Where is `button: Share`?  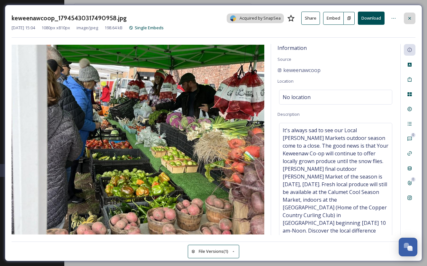
button: Share is located at coordinates (311, 18).